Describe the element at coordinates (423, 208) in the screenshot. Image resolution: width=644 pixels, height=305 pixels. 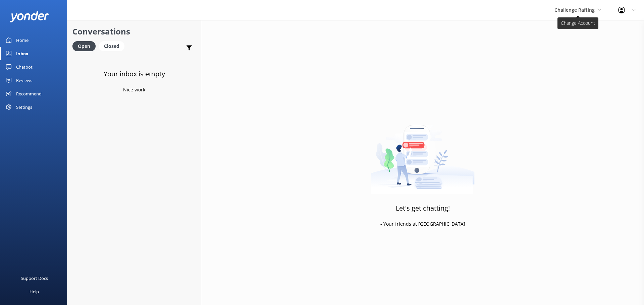
I see `h3: Let's get chatting!` at that location.